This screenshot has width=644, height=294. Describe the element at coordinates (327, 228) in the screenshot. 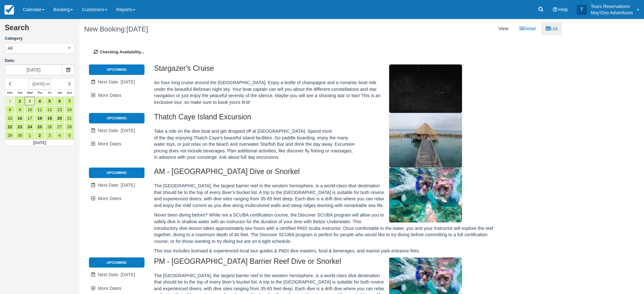

I see `p: Never been diving before? While not a SCUBA certification course, the Discover SCUBA program will...` at that location.